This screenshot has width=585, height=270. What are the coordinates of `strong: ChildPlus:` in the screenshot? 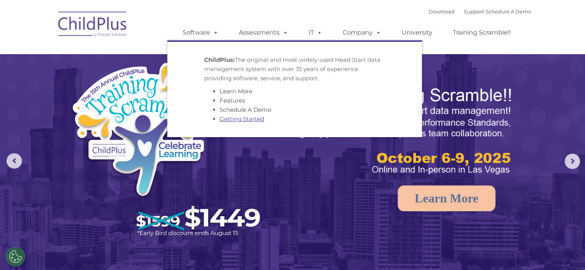 It's located at (219, 60).